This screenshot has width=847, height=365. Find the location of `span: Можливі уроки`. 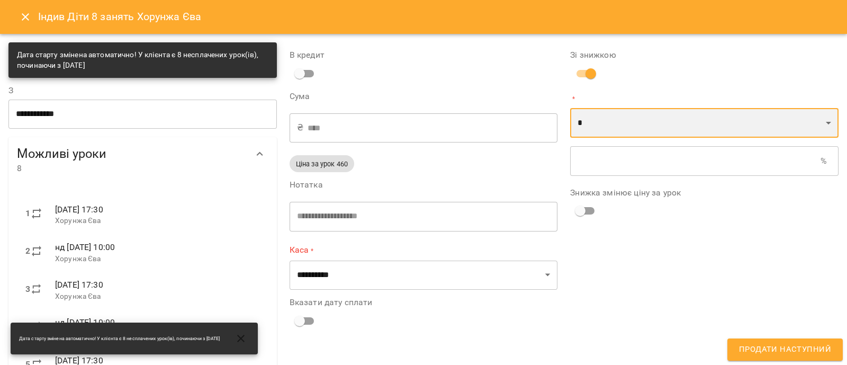

span: Можливі уроки is located at coordinates (132, 153).